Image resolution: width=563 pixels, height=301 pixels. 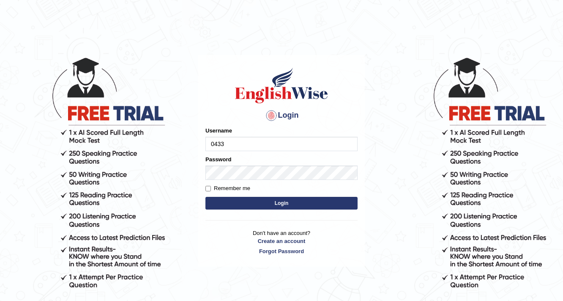 I want to click on button: Login, so click(x=282, y=203).